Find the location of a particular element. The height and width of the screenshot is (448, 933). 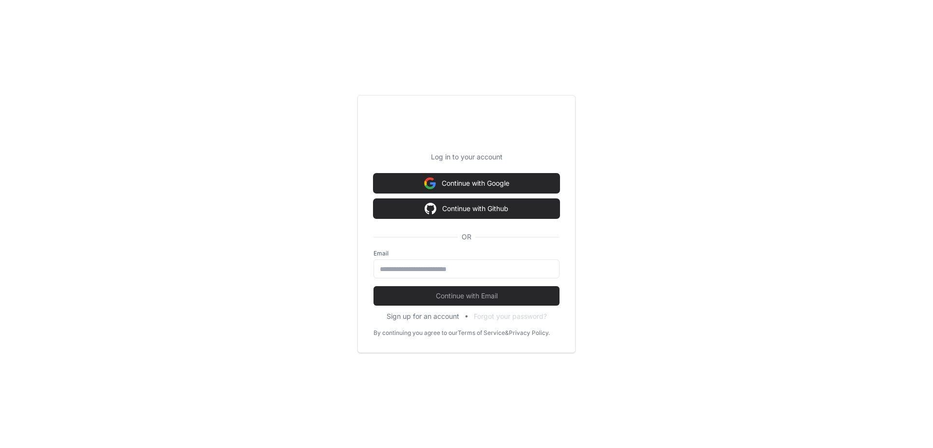

button: Sign up for an account is located at coordinates (423, 316).